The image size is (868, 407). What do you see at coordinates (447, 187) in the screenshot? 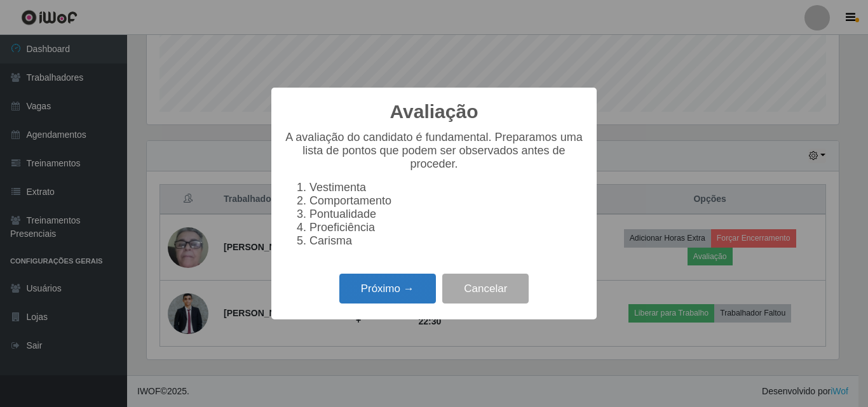
I see `li: Vestimenta` at bounding box center [447, 187].